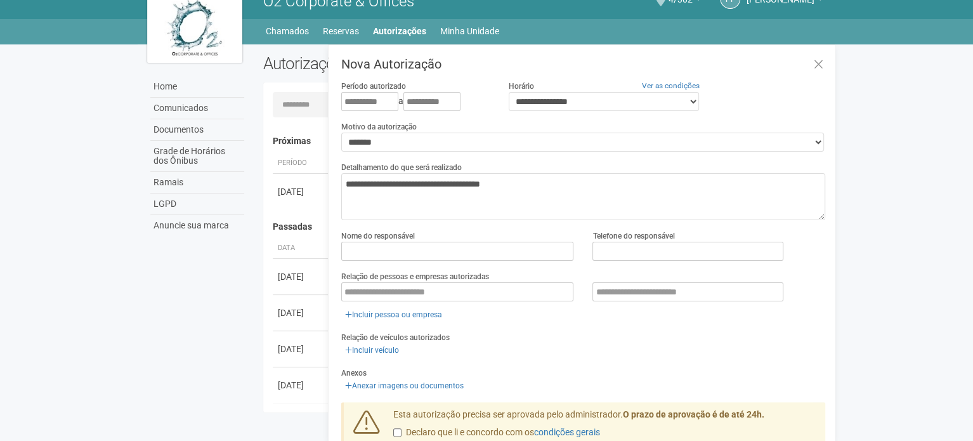 The image size is (973, 441). What do you see at coordinates (197, 87) in the screenshot?
I see `a: Home` at bounding box center [197, 87].